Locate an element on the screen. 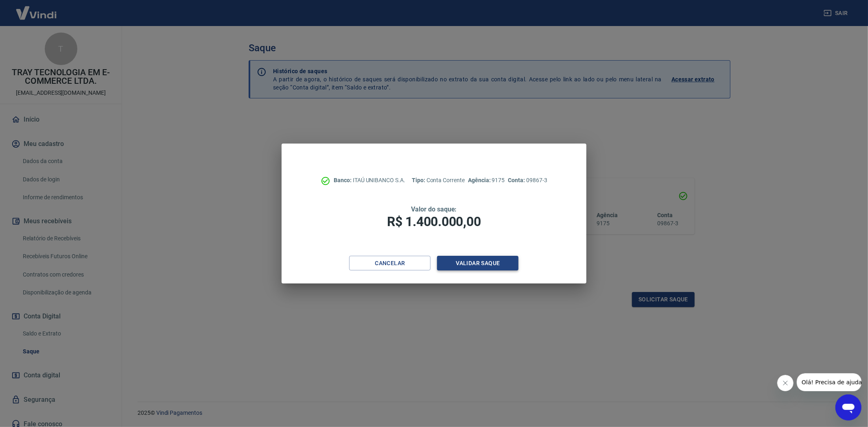 This screenshot has height=427, width=868. span: Olá! Precisa de ajuda? is located at coordinates (36, 9).